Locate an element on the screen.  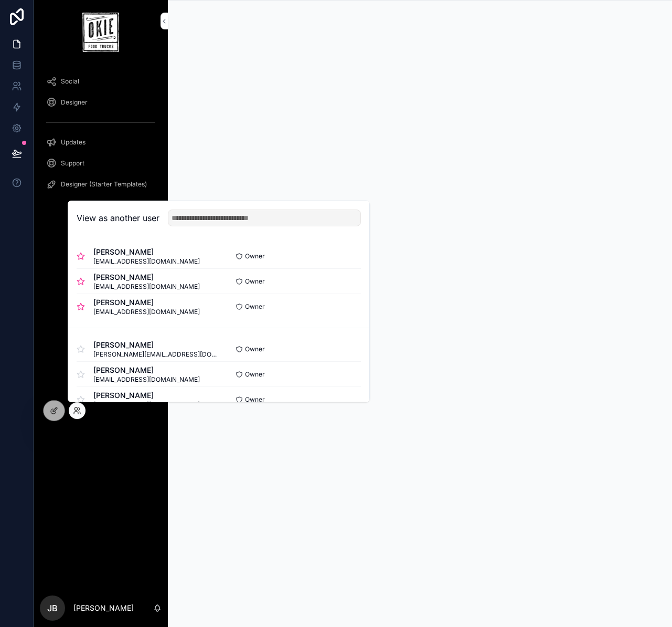
h2: View as another user is located at coordinates (118, 218).